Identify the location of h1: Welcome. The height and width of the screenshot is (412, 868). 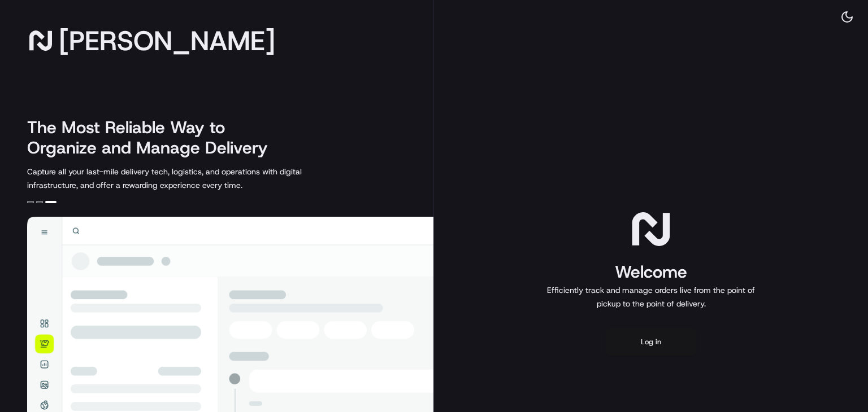
(651, 272).